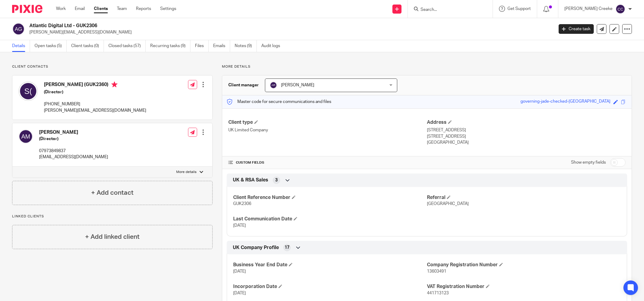  Describe the element at coordinates (61, 9) in the screenshot. I see `a: Work` at that location.